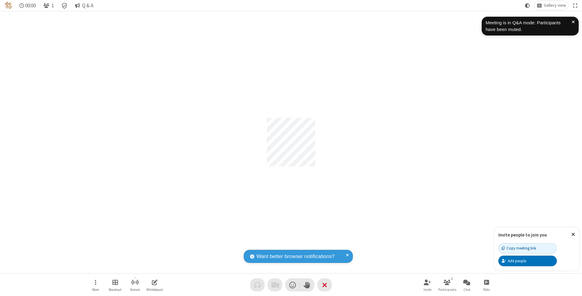 The height and width of the screenshot is (296, 582). What do you see at coordinates (487, 284) in the screenshot?
I see `button: Open poll` at bounding box center [487, 284].